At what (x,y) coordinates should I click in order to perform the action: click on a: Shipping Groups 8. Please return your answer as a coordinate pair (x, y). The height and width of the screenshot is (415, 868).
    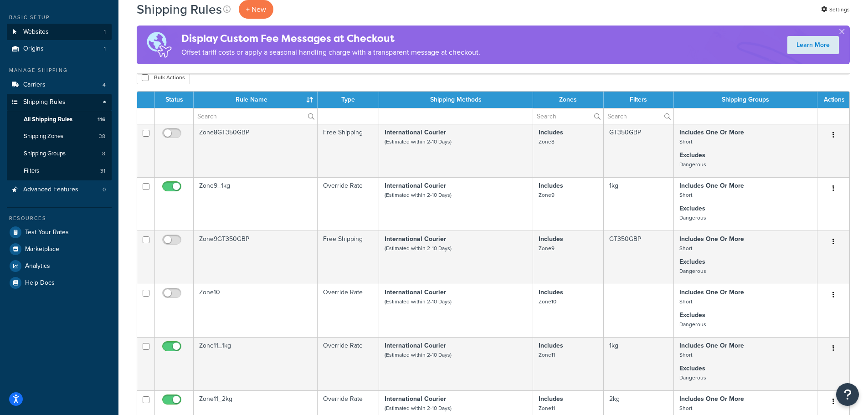
    Looking at the image, I should click on (59, 154).